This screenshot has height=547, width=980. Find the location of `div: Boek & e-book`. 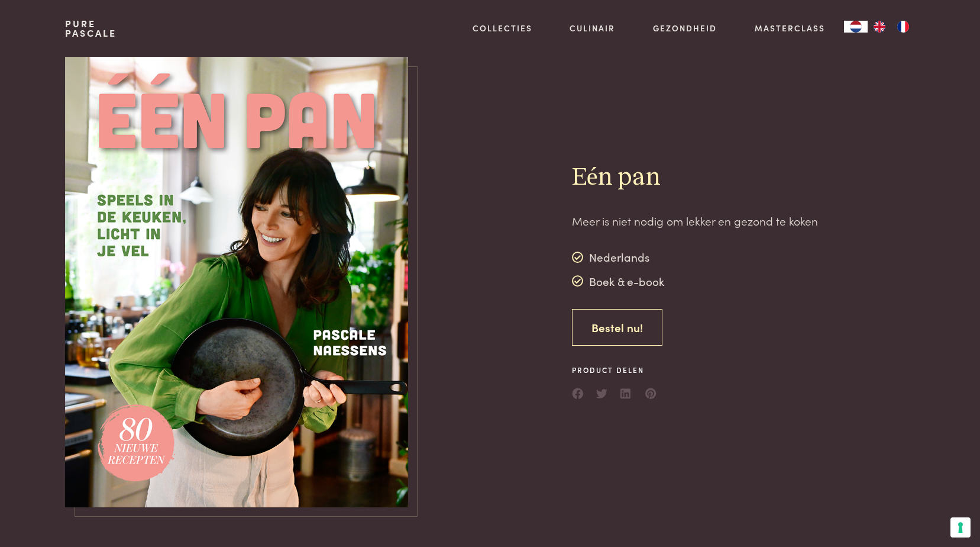

div: Boek & e-book is located at coordinates (618, 281).